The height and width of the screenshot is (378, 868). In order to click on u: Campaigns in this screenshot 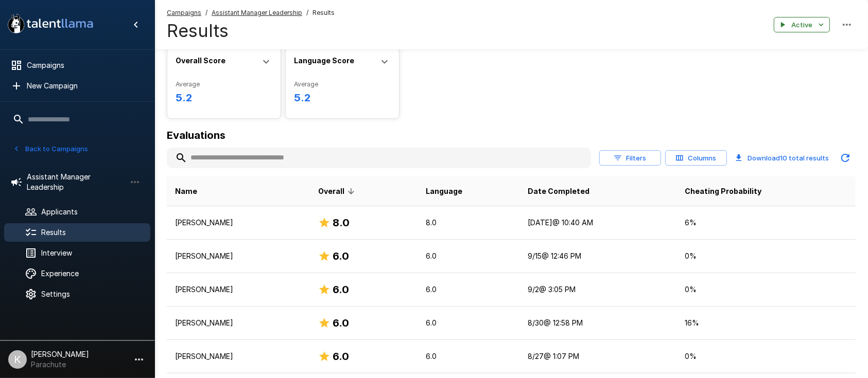, I will do `click(184, 12)`.